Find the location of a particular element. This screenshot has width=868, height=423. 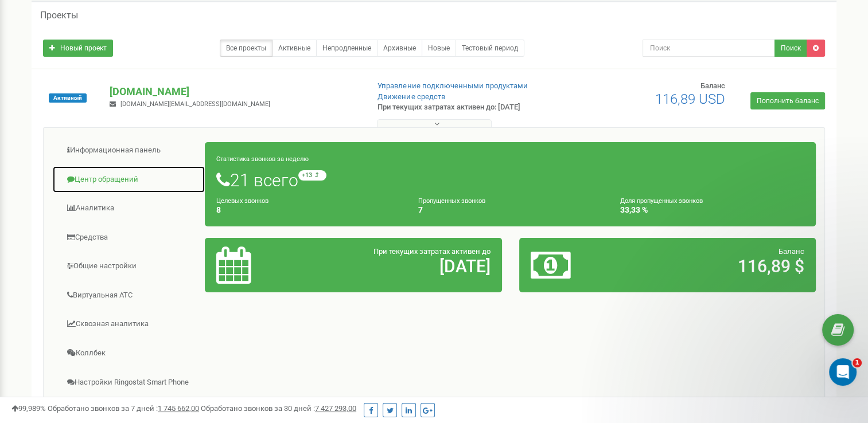

small: Целевых звонков is located at coordinates (242, 201).